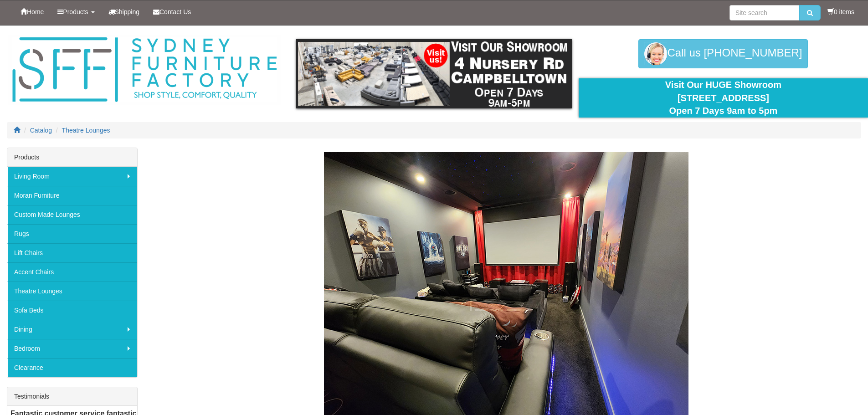 This screenshot has height=415, width=868. Describe the element at coordinates (72, 329) in the screenshot. I see `a: Dining` at that location.